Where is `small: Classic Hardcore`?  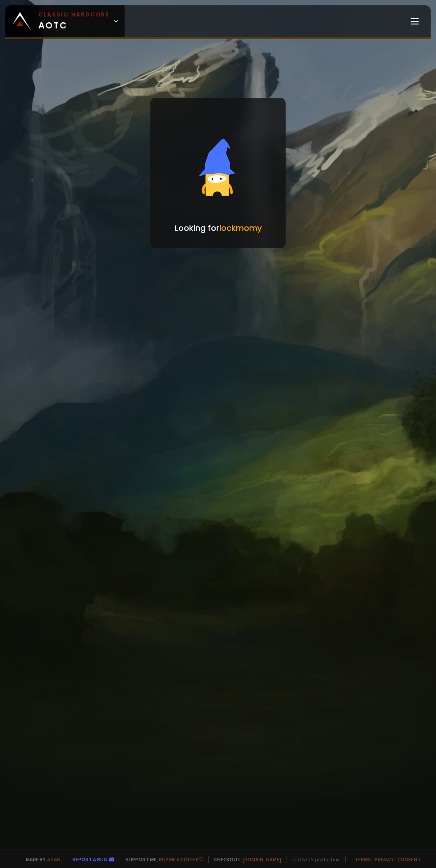
small: Classic Hardcore is located at coordinates (74, 14).